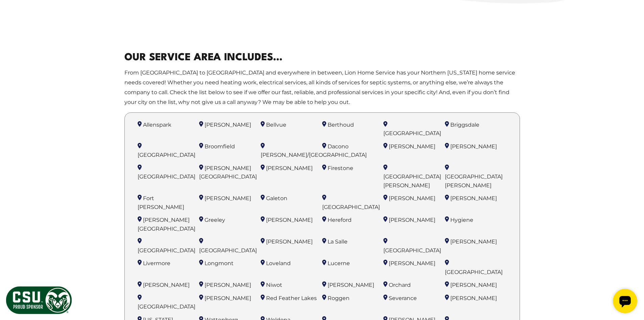 The width and height of the screenshot is (644, 320). I want to click on span: Broomfield, so click(220, 146).